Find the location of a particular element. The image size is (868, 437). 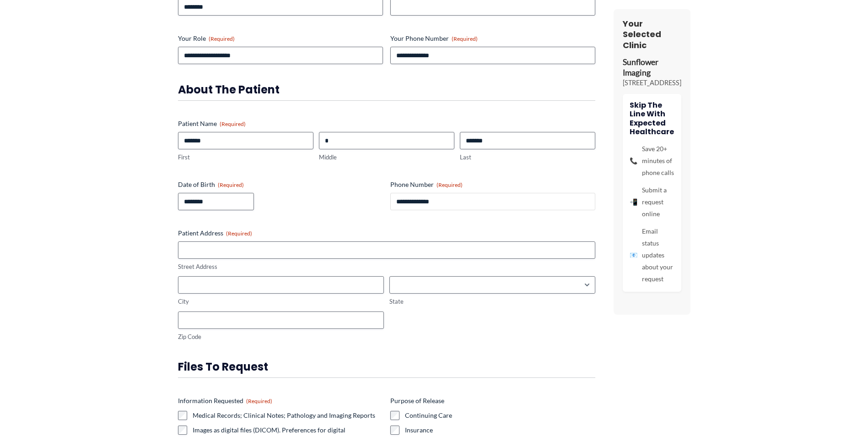

h4: Skip The Line With Expected Healthcare is located at coordinates (652, 118).